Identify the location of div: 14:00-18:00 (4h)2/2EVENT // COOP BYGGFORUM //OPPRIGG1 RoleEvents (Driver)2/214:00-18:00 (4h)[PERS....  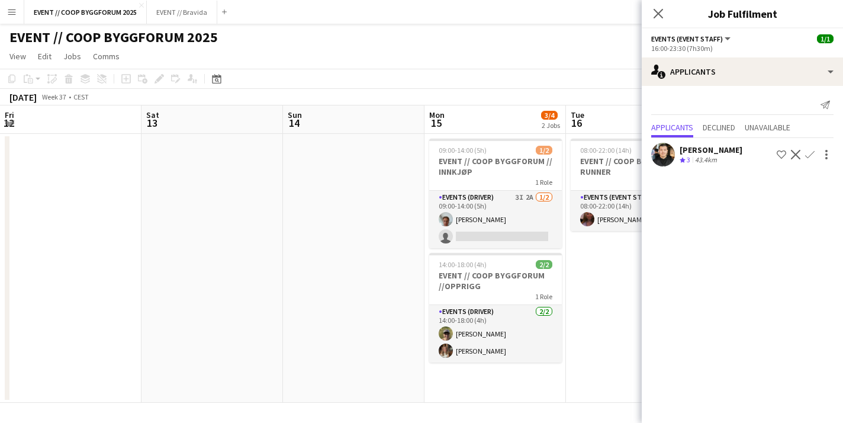
(495, 307).